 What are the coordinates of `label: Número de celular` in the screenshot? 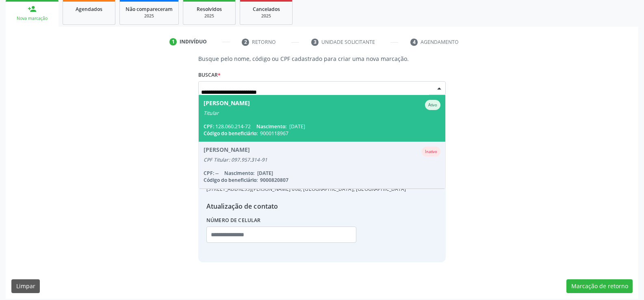 It's located at (233, 220).